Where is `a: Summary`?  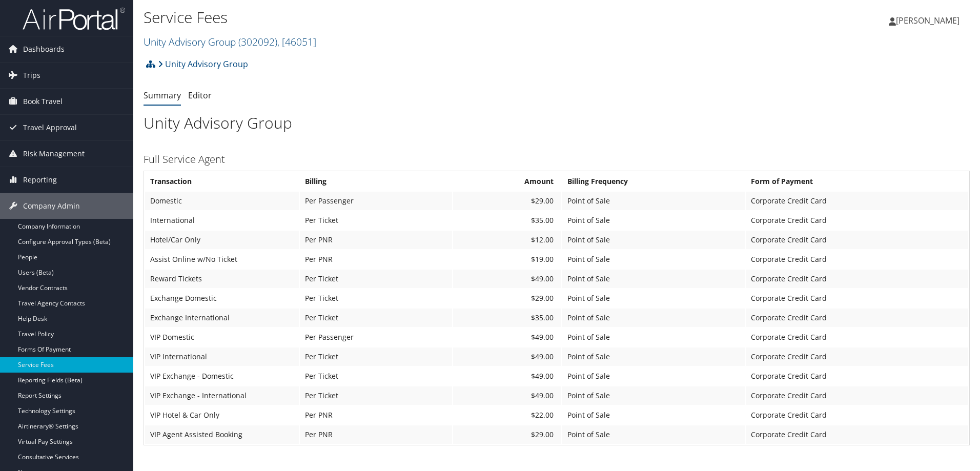 a: Summary is located at coordinates (162, 95).